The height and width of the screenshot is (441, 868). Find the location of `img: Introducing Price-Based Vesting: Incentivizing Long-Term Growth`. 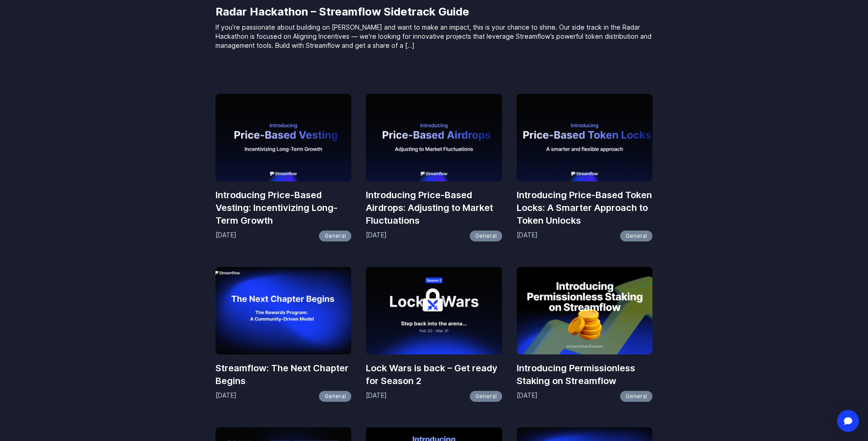

img: Introducing Price-Based Vesting: Incentivizing Long-Term Growth is located at coordinates (284, 137).